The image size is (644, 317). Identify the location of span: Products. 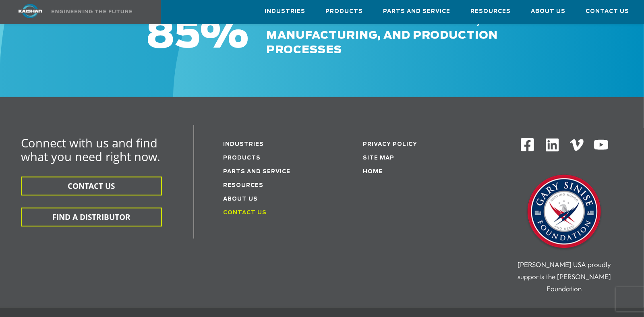
(344, 11).